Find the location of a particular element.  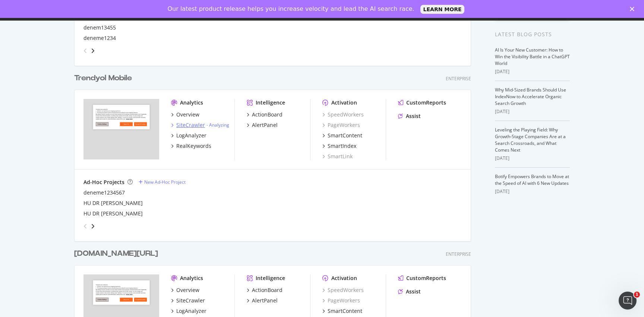

div: SmartIndex is located at coordinates (342, 146).